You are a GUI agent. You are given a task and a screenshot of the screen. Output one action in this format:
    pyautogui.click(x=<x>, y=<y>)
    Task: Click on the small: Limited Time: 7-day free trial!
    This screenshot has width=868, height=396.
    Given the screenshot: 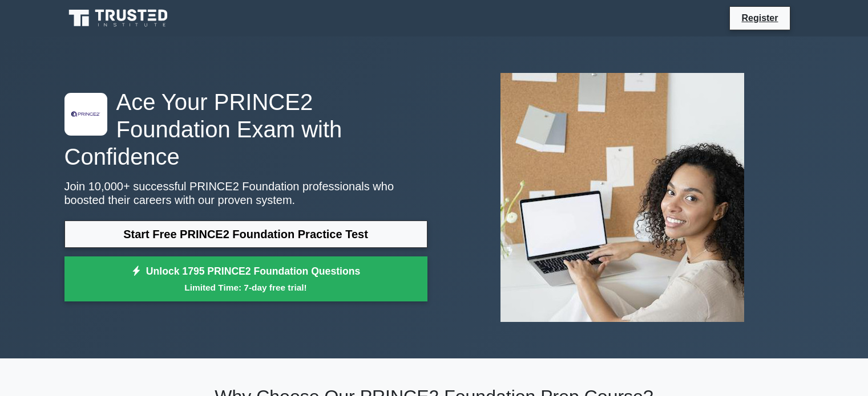 What is the action you would take?
    pyautogui.click(x=246, y=287)
    